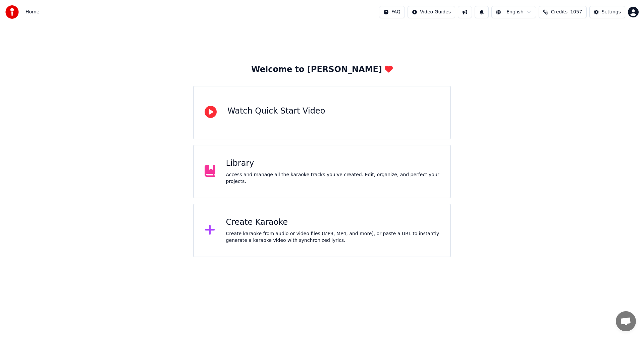 This screenshot has width=644, height=338. What do you see at coordinates (32, 12) in the screenshot?
I see `nav: breadcrumb` at bounding box center [32, 12].